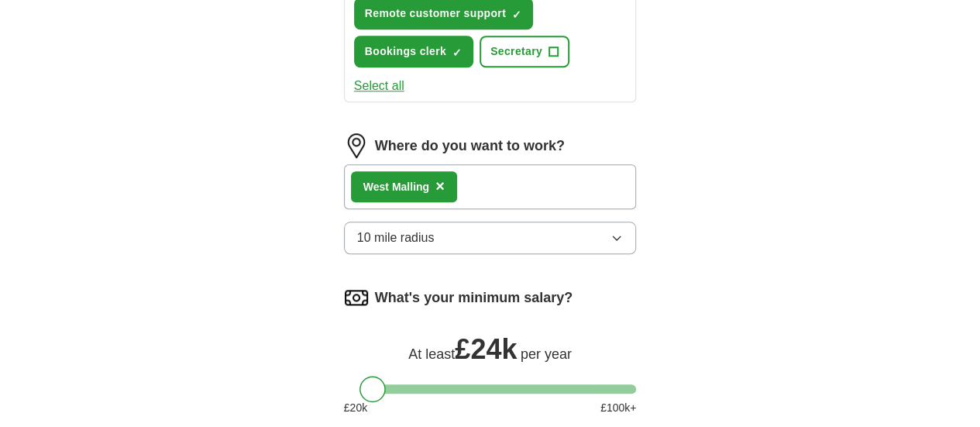 The height and width of the screenshot is (427, 980). I want to click on span: Bookings clerk, so click(406, 51).